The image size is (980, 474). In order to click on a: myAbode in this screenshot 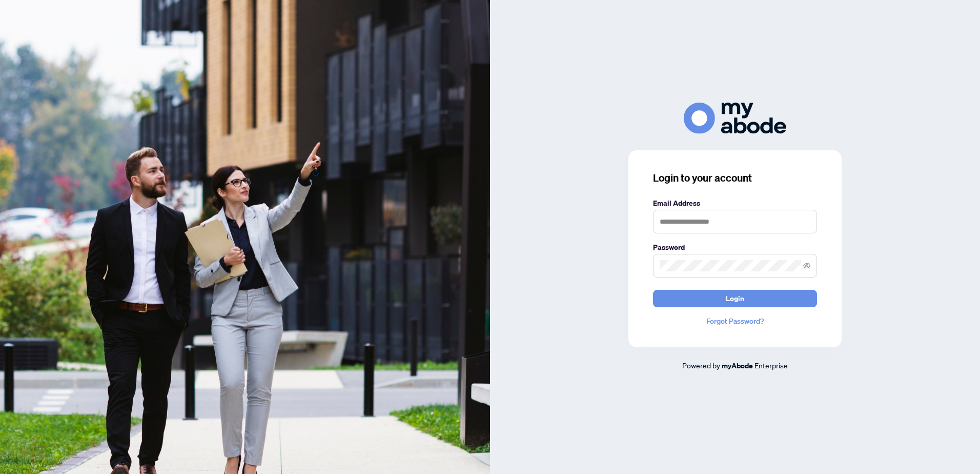, I will do `click(737, 366)`.